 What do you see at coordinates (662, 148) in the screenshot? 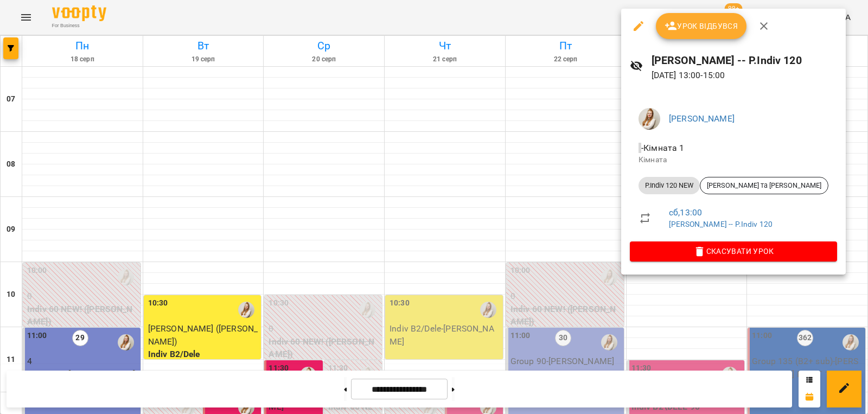
I see `span: - Кімната 1` at bounding box center [662, 148].